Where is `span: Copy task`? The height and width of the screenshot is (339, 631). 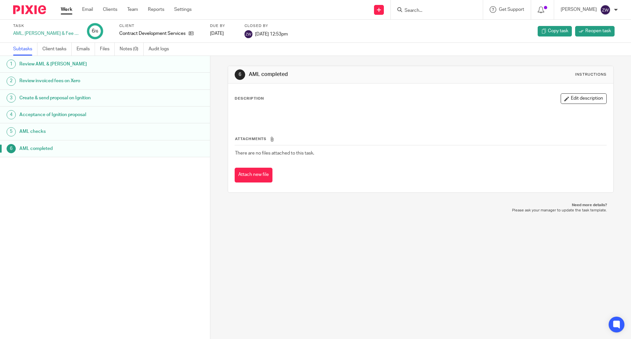
span: Copy task is located at coordinates (558, 31).